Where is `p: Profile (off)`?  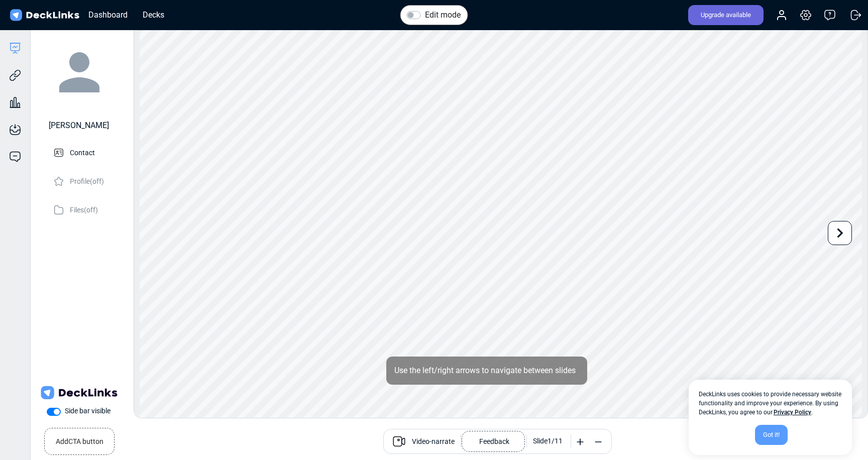 p: Profile (off) is located at coordinates (87, 180).